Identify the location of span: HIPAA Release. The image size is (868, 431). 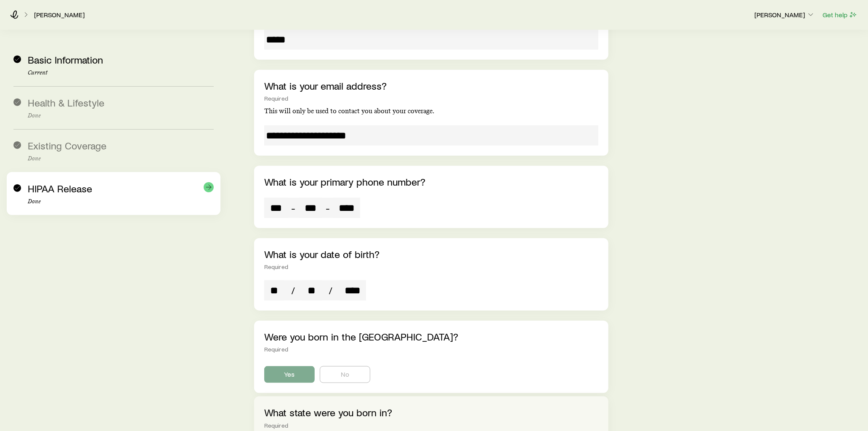
(60, 188).